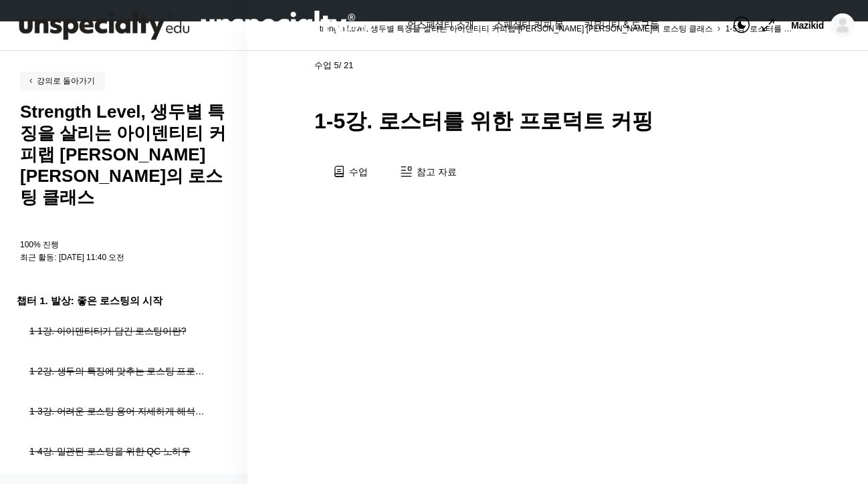  Describe the element at coordinates (529, 25) in the screenshot. I see `span: 스페셜티 커피 몰` at that location.